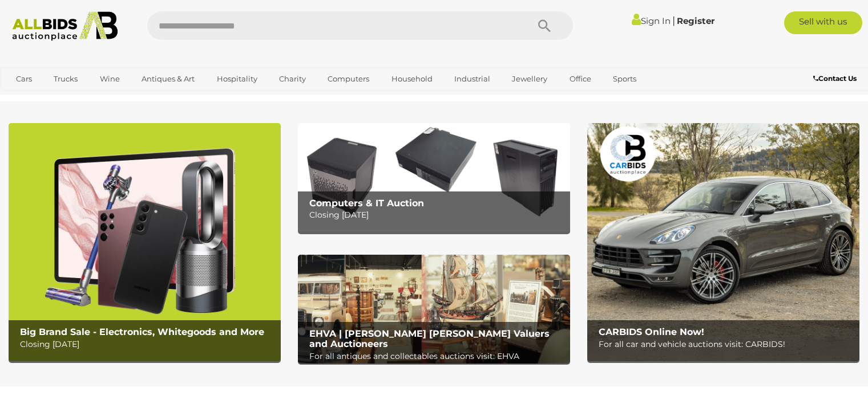 Image resolution: width=868 pixels, height=396 pixels. I want to click on a: Sell with us, so click(822, 23).